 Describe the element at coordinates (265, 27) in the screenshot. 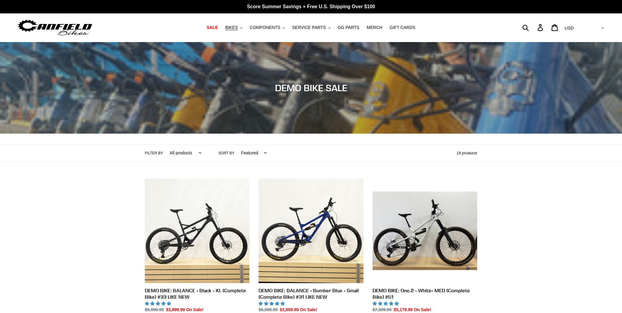

I see `span: COMPONENTS` at that location.